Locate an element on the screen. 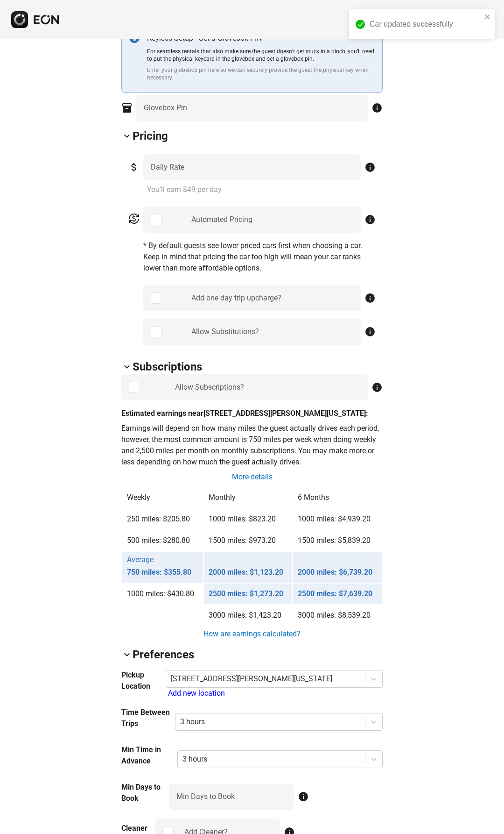 This screenshot has width=504, height=834. p: 2000 miles: $6,739.20 is located at coordinates (337, 572).